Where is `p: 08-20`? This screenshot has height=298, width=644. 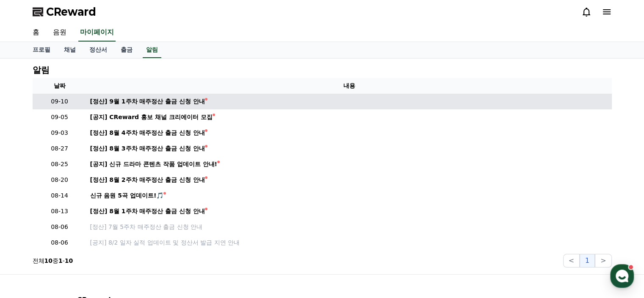
p: 08-20 is located at coordinates (60, 180).